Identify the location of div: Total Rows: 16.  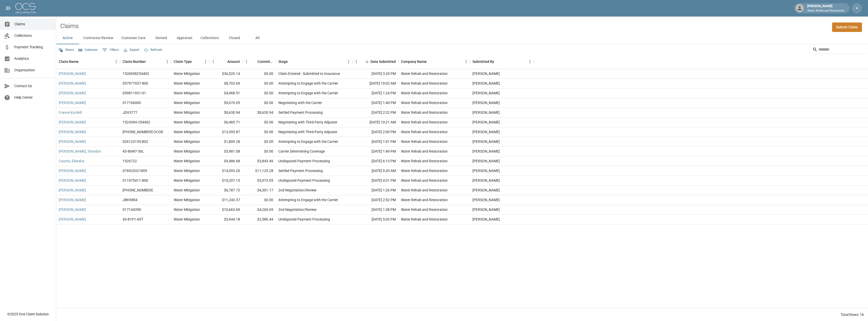
(853, 315).